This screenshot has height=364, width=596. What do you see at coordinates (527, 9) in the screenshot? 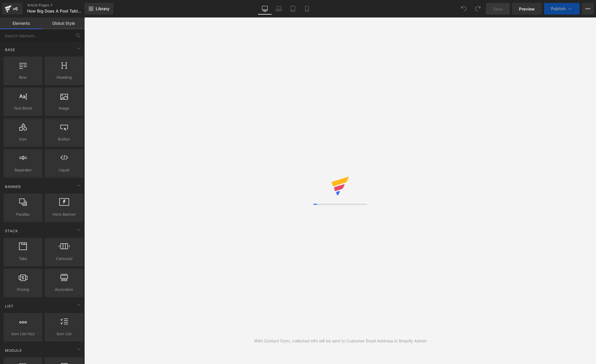
I see `a: Preview` at bounding box center [527, 9].